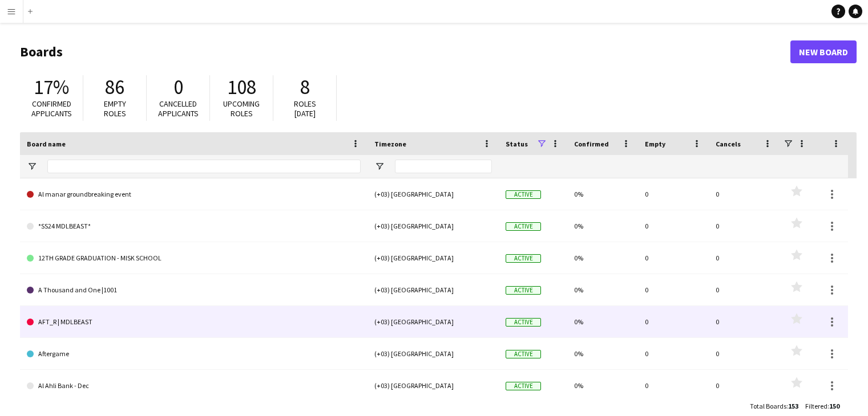 The width and height of the screenshot is (868, 416). I want to click on span: Board name, so click(46, 144).